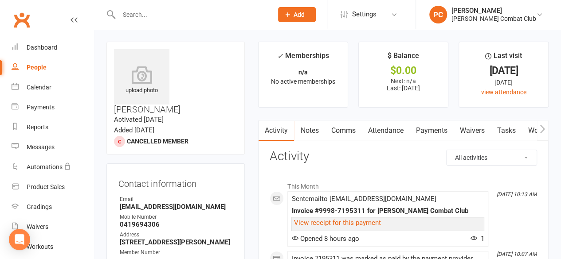 The height and width of the screenshot is (259, 561). What do you see at coordinates (303, 82) in the screenshot?
I see `span: No active memberships` at bounding box center [303, 82].